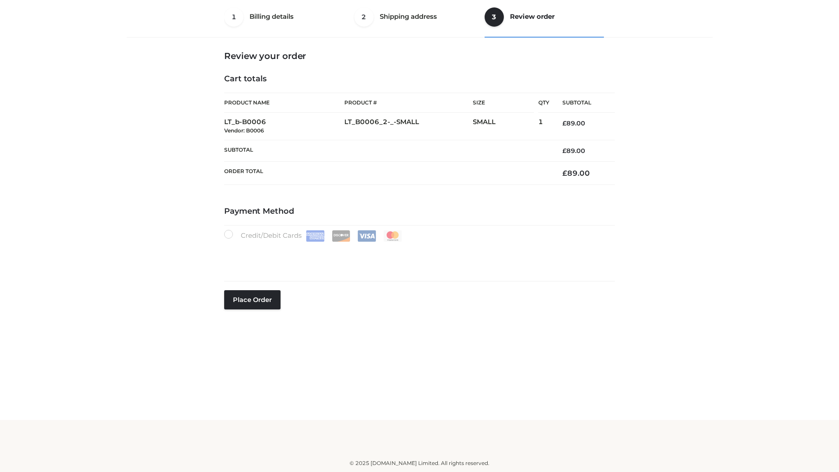  Describe the element at coordinates (367, 236) in the screenshot. I see `img: Visa` at that location.